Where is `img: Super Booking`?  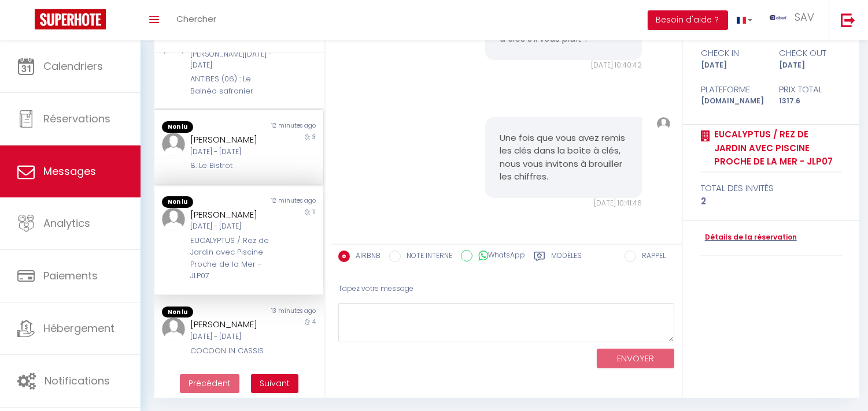
img: Super Booking is located at coordinates (70, 19).